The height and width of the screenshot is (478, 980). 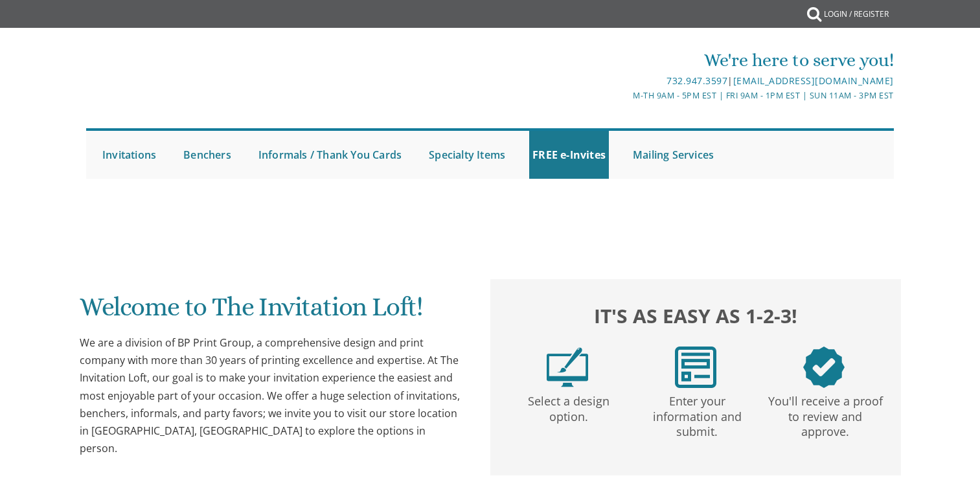 What do you see at coordinates (568, 406) in the screenshot?
I see `p: Select a design option.` at bounding box center [568, 406].